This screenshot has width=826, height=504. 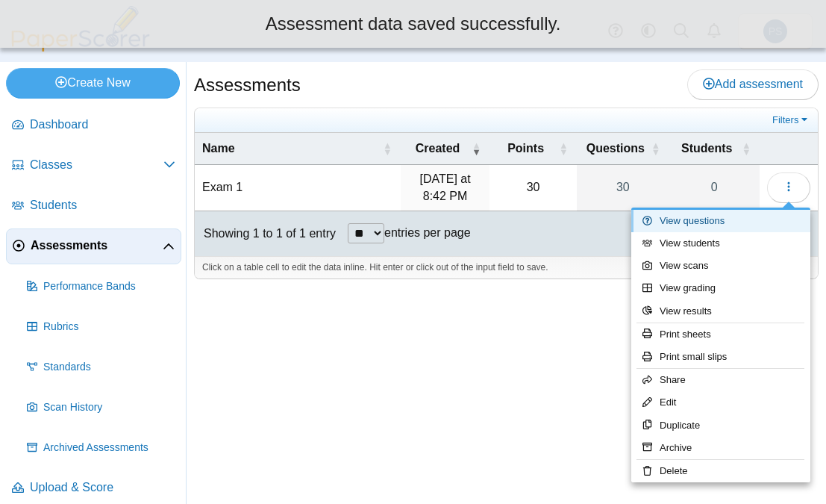 What do you see at coordinates (102, 487) in the screenshot?
I see `span: Upload & Score` at bounding box center [102, 487].